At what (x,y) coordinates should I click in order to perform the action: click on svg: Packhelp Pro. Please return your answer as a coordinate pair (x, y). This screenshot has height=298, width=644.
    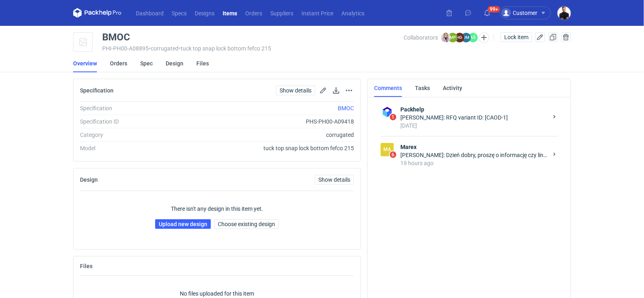
    Looking at the image, I should click on (97, 13).